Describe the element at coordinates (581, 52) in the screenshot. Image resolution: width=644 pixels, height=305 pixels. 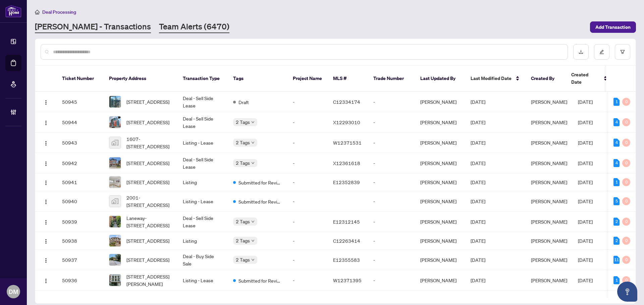
I see `button: download` at that location.